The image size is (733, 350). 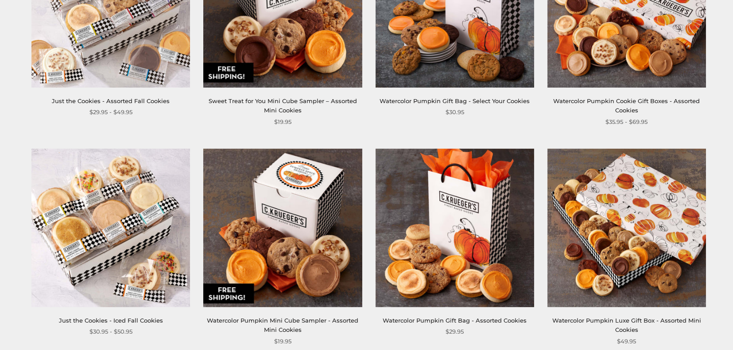 What do you see at coordinates (283, 228) in the screenshot?
I see `img: Watercolor Pumpkin Mini Cube Sampler - Assorted Mini Cookies` at bounding box center [283, 228].